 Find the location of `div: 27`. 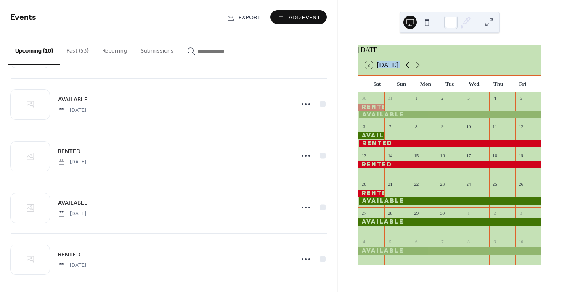

div: 27 is located at coordinates (364, 213).